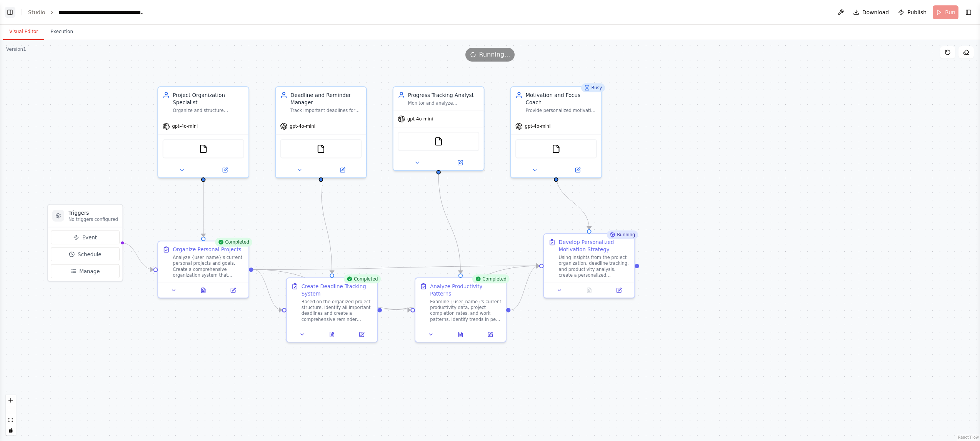  Describe the element at coordinates (89, 271) in the screenshot. I see `span: Manage` at that location.